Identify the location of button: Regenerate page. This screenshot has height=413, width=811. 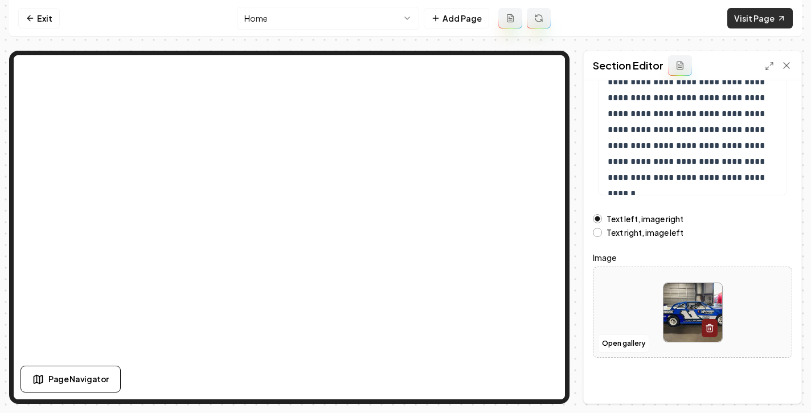
(539, 18).